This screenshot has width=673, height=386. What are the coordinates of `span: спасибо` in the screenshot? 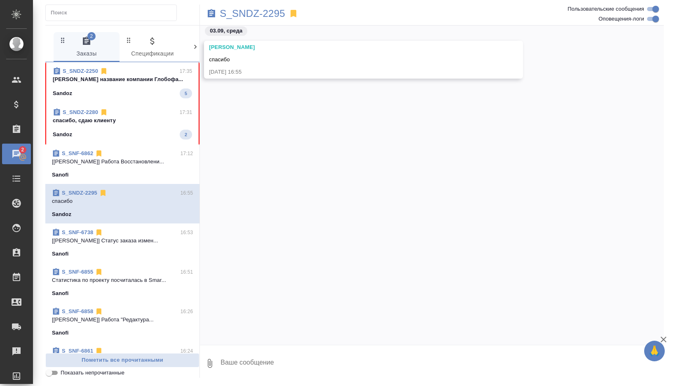 It's located at (219, 59).